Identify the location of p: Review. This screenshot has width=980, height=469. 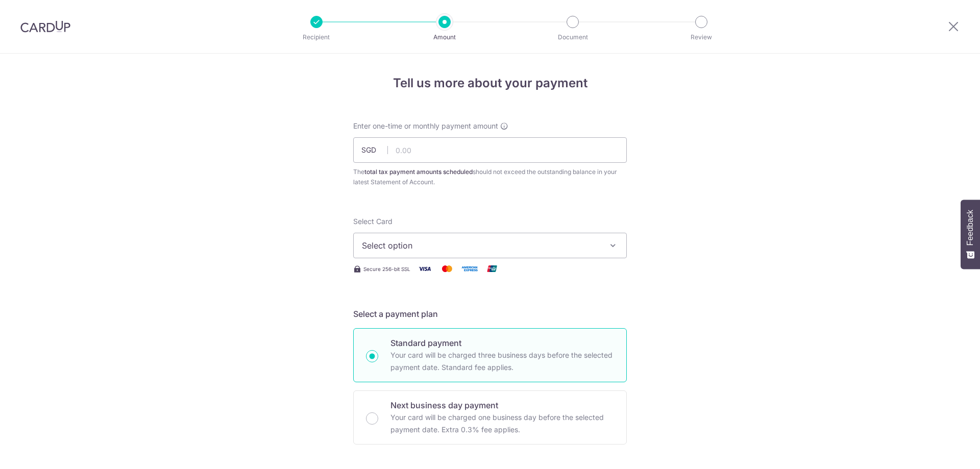
(701, 37).